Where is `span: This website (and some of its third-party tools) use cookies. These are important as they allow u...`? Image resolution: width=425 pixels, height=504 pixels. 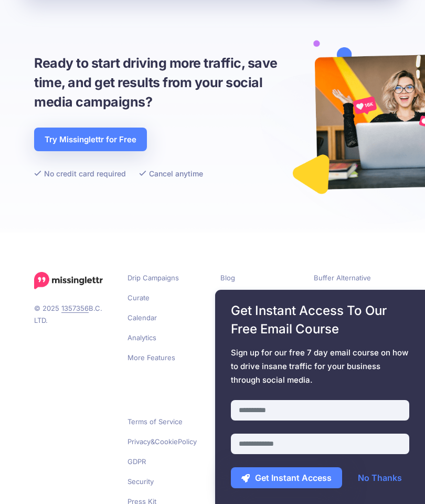 span: This website (and some of its third-party tools) use cookies. These are important as they allow u... is located at coordinates (105, 413).